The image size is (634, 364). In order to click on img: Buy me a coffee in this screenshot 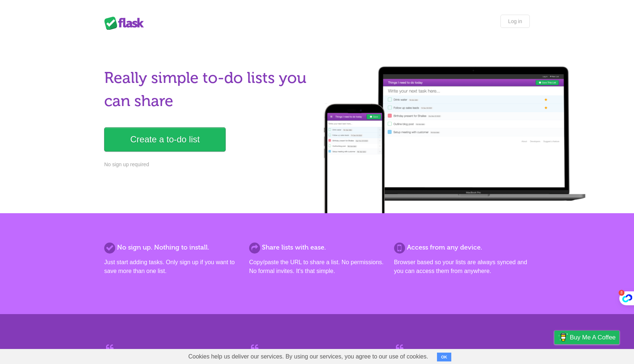, I will do `click(563, 337)`.